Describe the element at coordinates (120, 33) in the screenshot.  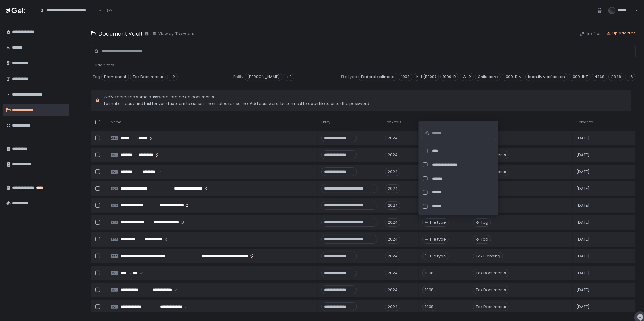
I see `h1: Document Vault` at that location.